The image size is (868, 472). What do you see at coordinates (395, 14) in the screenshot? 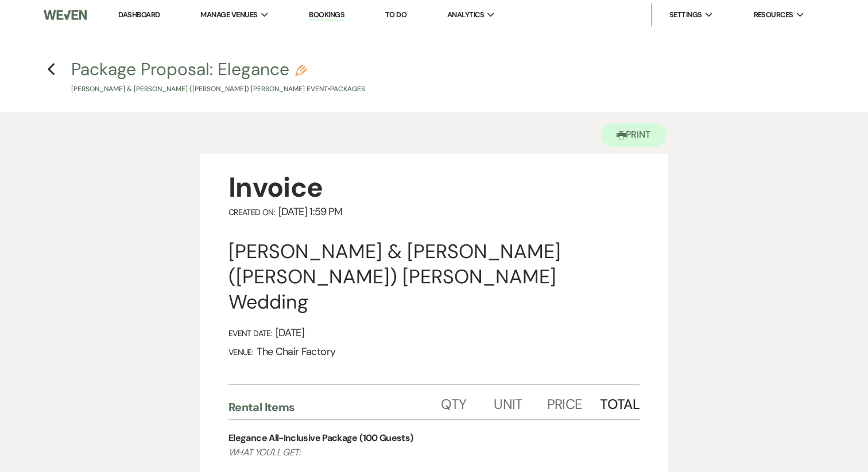
I see `a: To Do` at bounding box center [395, 14].